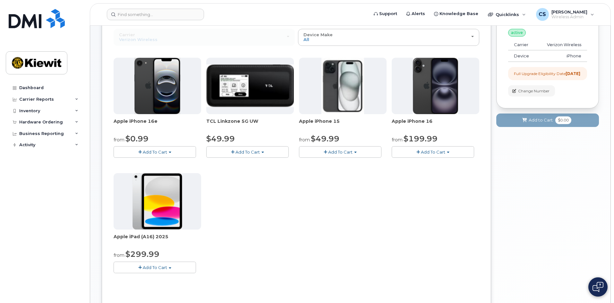  I want to click on span: Quicklinks, so click(507, 14).